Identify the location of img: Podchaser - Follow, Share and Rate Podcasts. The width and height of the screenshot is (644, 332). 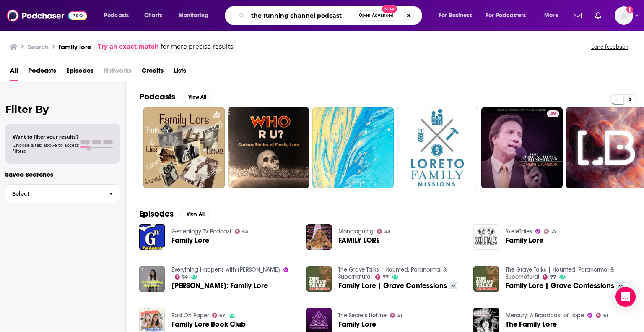
(47, 16).